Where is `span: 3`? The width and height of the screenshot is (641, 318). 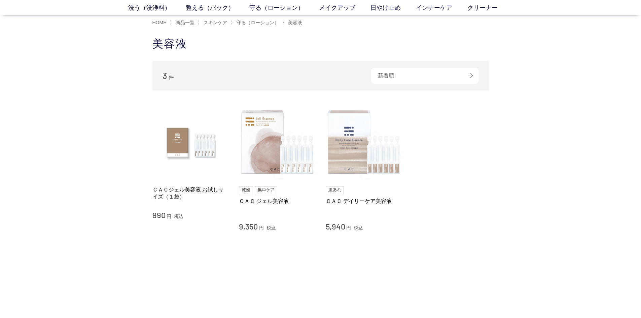 span: 3 is located at coordinates (165, 75).